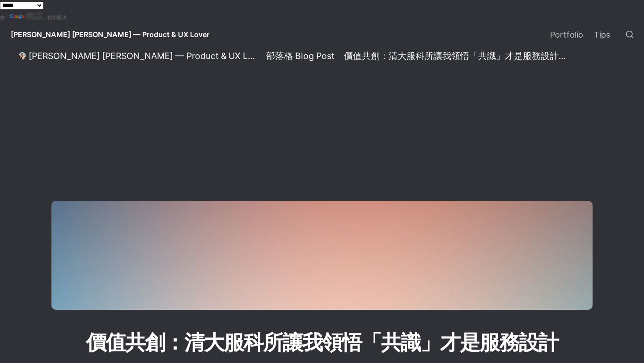  I want to click on div: 部落格 Blog Post, so click(300, 56).